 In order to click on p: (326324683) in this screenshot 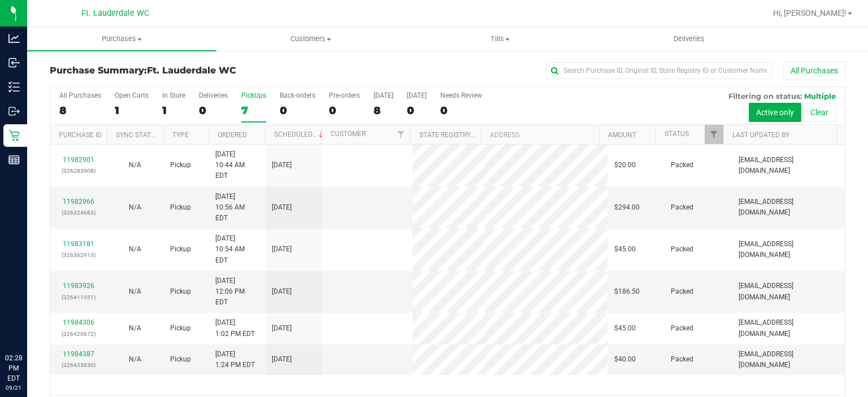, I will do `click(78, 212)`.